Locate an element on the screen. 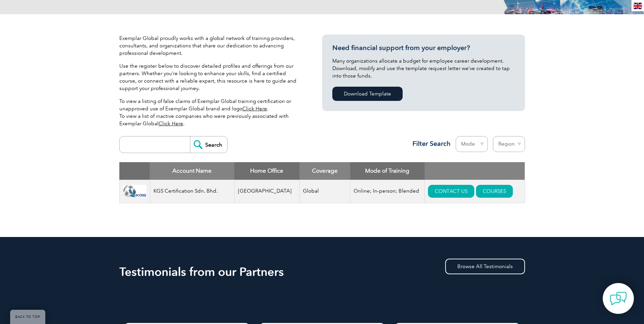 The image size is (644, 324). a: COURSES is located at coordinates (494, 191).